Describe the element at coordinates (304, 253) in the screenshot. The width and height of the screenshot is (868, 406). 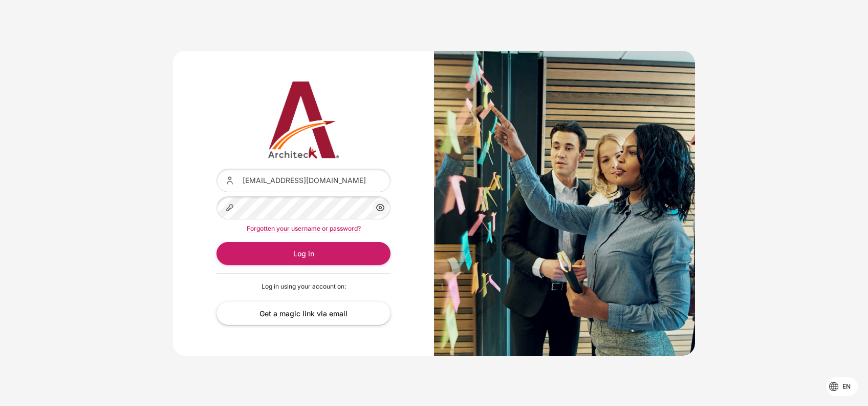
I see `button: Log in` at that location.